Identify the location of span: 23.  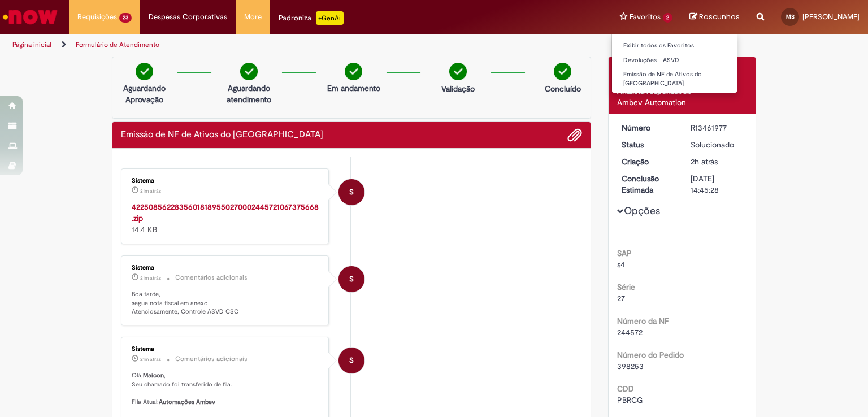
(126, 17).